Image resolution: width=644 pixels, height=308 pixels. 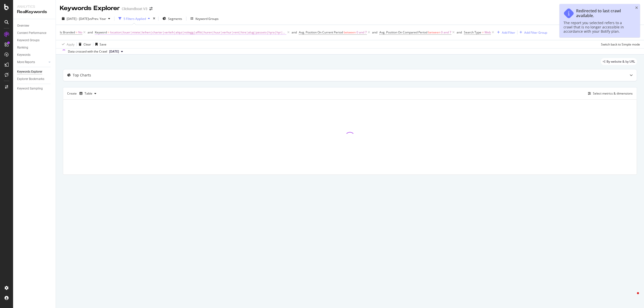 What do you see at coordinates (32, 33) in the screenshot?
I see `div: Content Performance` at bounding box center [32, 33].